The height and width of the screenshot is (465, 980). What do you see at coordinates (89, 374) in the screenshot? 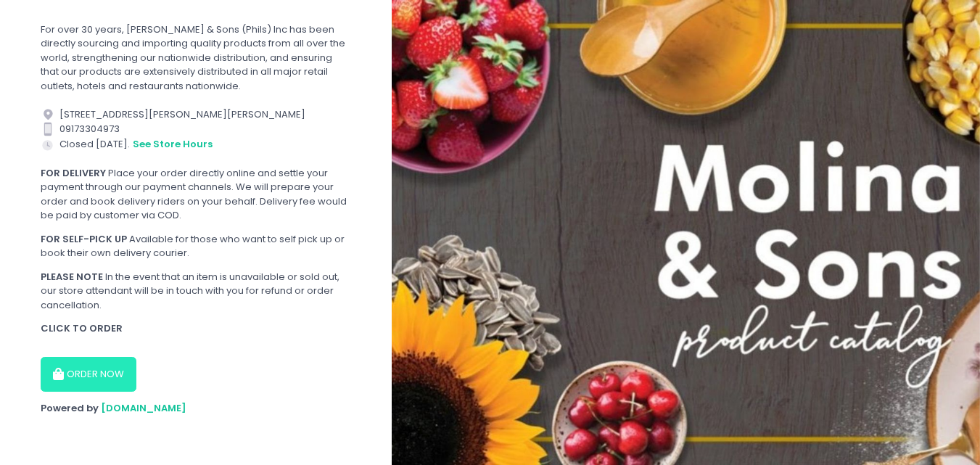
I see `button: ORDER NOW` at bounding box center [89, 374].